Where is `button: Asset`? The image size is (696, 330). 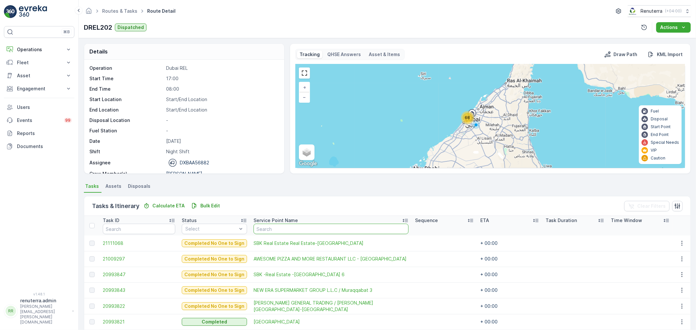 button: Asset is located at coordinates (39, 76).